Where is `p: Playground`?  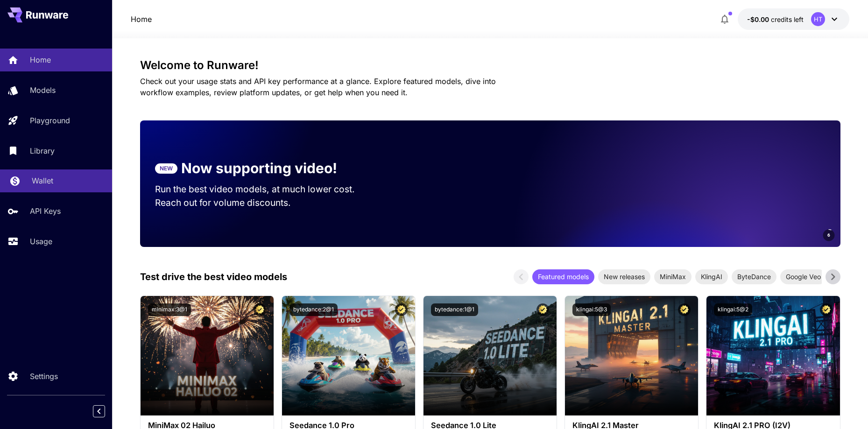 p: Playground is located at coordinates (50, 121).